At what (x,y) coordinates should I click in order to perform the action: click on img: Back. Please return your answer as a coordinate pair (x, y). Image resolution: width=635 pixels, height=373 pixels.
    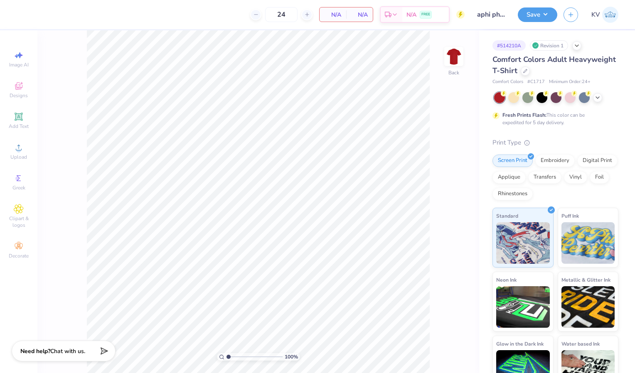
    Looking at the image, I should click on (454, 57).